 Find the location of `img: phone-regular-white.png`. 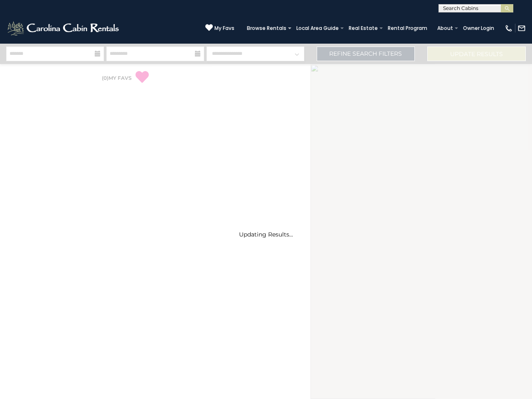

img: phone-regular-white.png is located at coordinates (508, 28).